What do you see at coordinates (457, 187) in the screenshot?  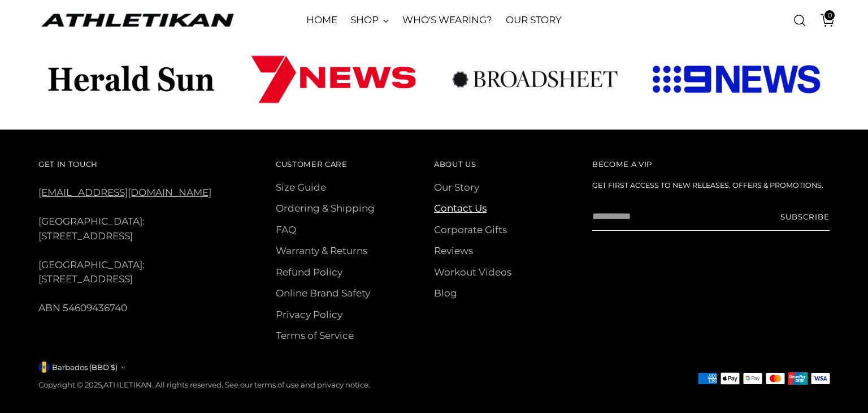 I see `a: Our Story` at bounding box center [457, 187].